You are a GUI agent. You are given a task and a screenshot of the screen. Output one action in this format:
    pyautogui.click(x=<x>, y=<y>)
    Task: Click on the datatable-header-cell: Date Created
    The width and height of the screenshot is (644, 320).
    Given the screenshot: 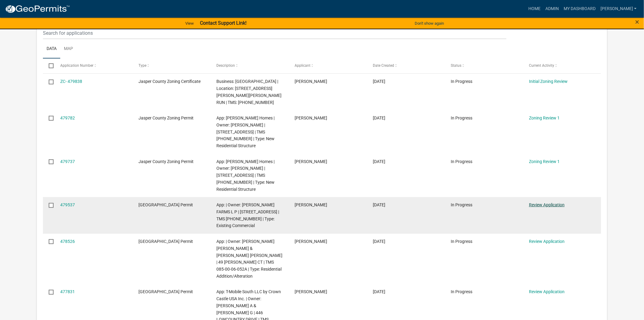 What is the action you would take?
    pyautogui.click(x=406, y=66)
    